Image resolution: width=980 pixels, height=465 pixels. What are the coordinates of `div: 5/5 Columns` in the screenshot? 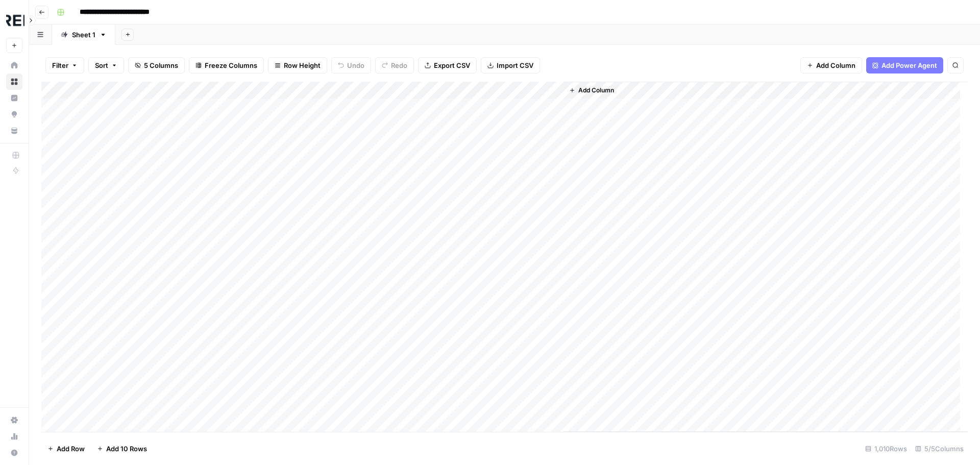 It's located at (939, 449).